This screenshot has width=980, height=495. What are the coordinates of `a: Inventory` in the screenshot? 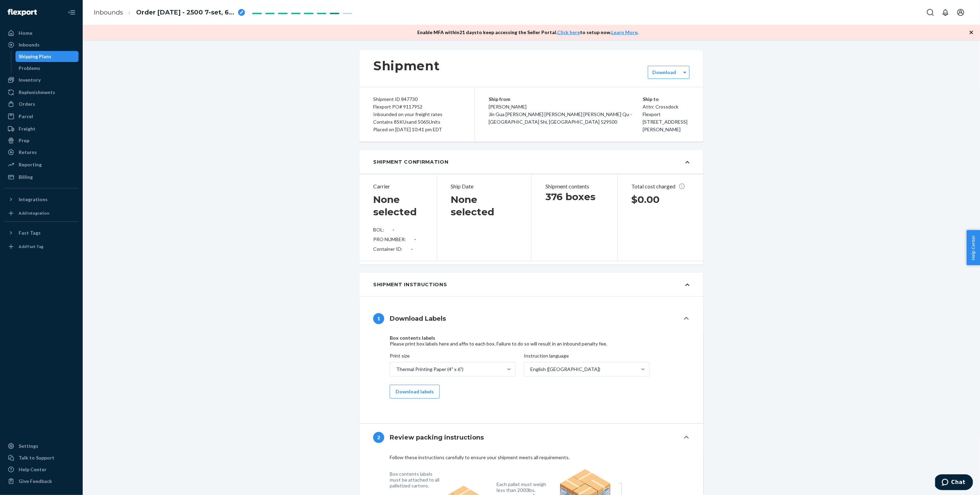 It's located at (42, 80).